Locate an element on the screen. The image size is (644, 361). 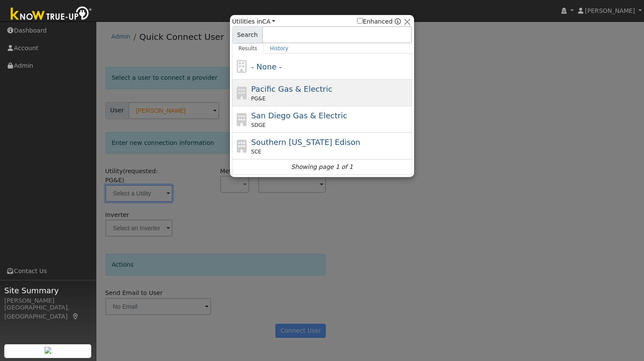
span: PG&E is located at coordinates (258, 99).